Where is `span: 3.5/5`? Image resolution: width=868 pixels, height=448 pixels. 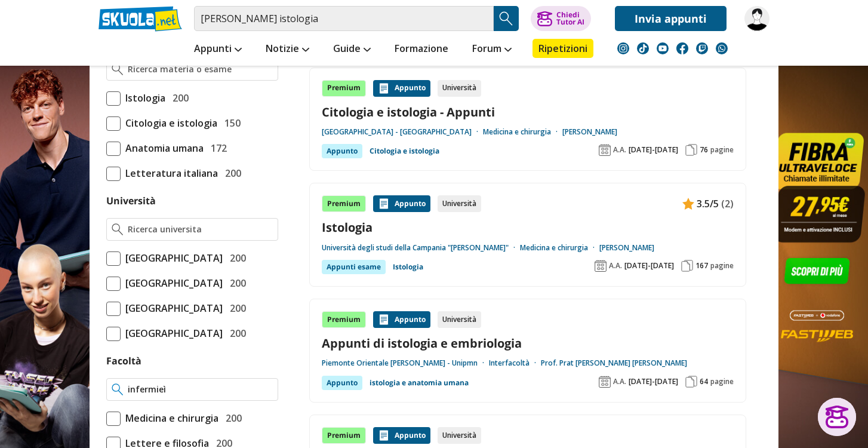 span: 3.5/5 is located at coordinates (707, 204).